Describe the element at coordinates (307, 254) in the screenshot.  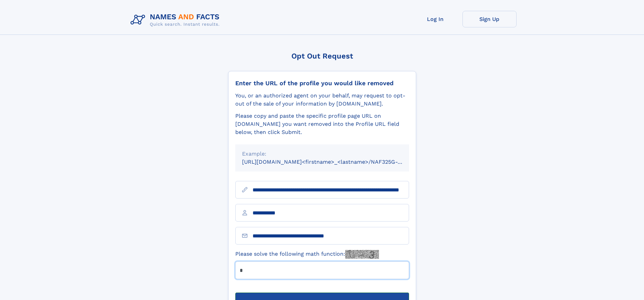
I see `label: Please solve the following math function:` at that location.